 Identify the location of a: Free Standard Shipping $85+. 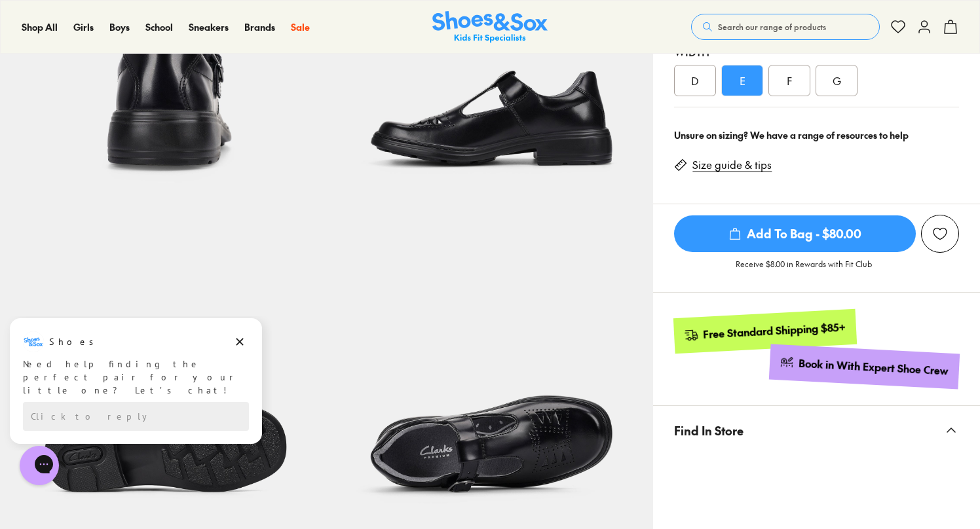
(765, 331).